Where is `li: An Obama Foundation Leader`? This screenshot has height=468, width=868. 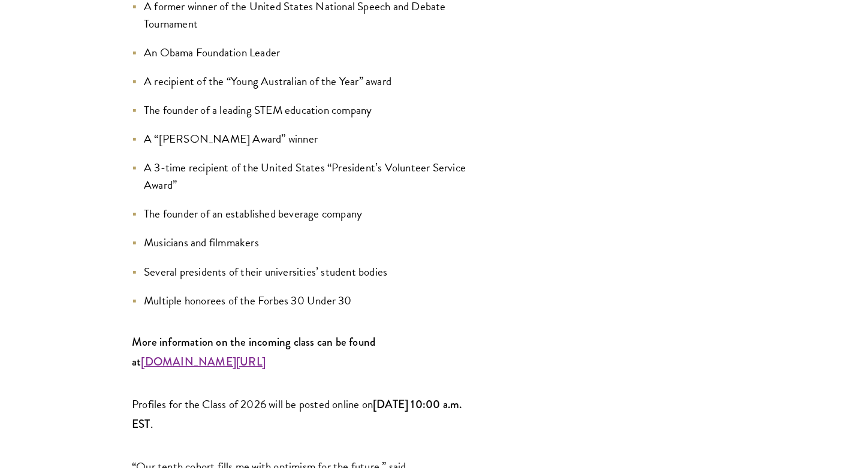
li: An Obama Foundation Leader is located at coordinates (303, 52).